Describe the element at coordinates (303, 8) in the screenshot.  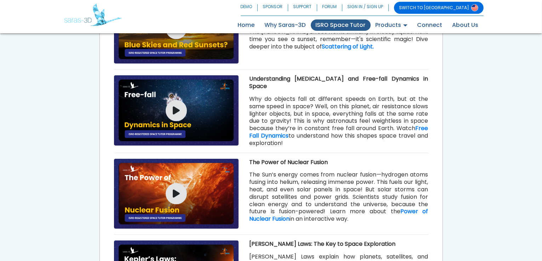
I see `a: SUPPORT` at that location.